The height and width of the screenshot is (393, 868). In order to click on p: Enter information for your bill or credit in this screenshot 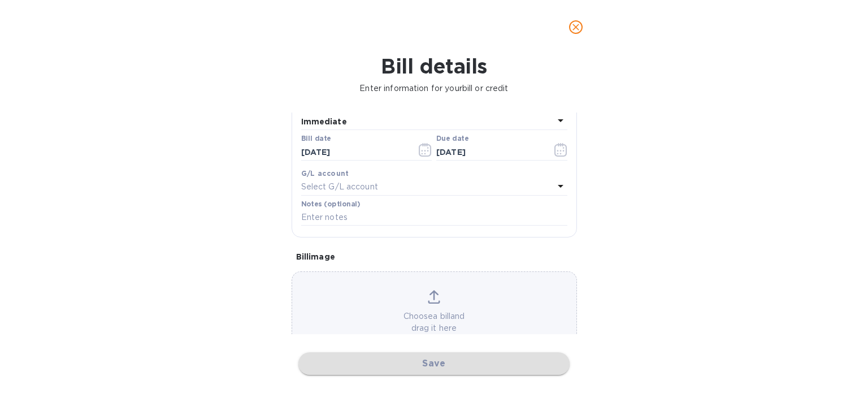, I will do `click(434, 88)`.